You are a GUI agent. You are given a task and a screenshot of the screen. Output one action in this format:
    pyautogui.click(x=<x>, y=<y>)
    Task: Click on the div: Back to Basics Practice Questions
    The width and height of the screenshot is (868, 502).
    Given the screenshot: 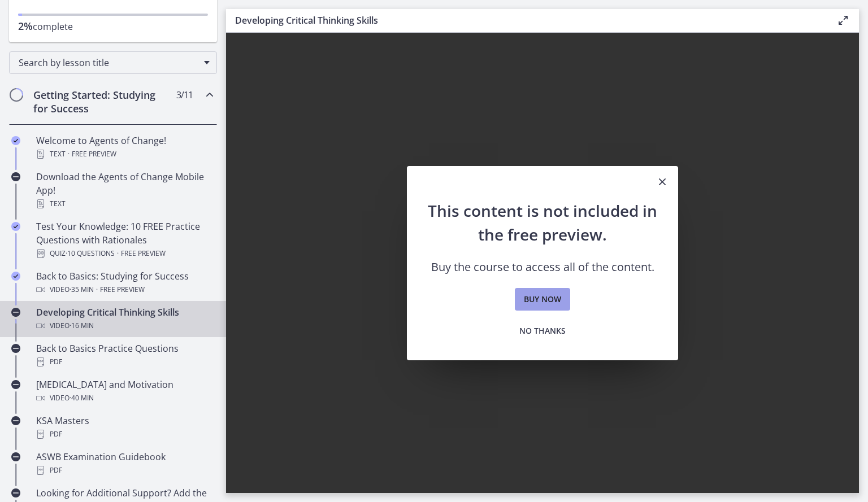 What is the action you would take?
    pyautogui.click(x=125, y=355)
    